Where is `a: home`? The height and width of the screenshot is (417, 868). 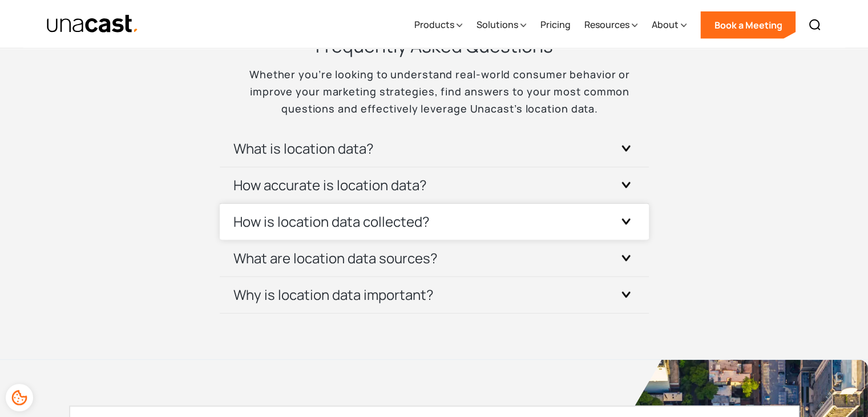 a: home is located at coordinates (93, 24).